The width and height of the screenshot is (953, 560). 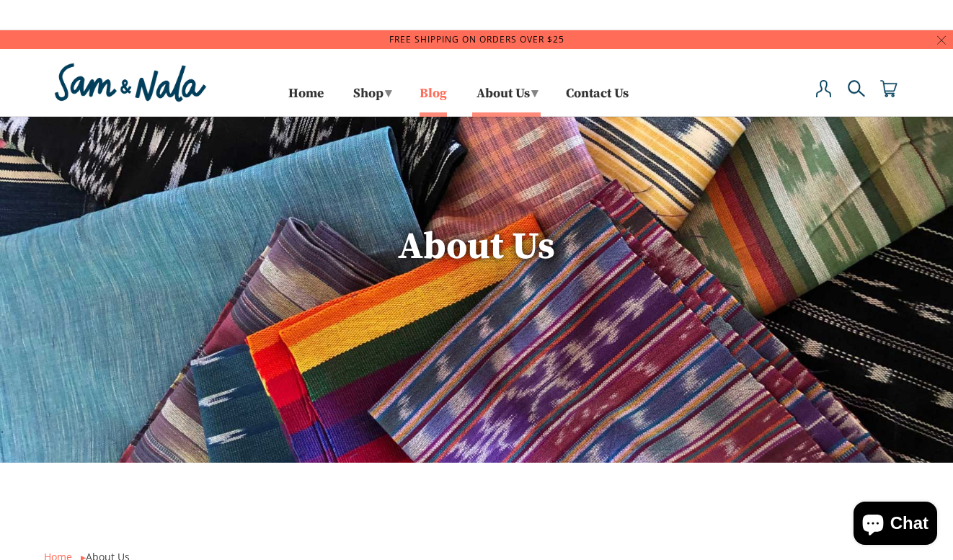 I want to click on a: Blog, so click(x=434, y=100).